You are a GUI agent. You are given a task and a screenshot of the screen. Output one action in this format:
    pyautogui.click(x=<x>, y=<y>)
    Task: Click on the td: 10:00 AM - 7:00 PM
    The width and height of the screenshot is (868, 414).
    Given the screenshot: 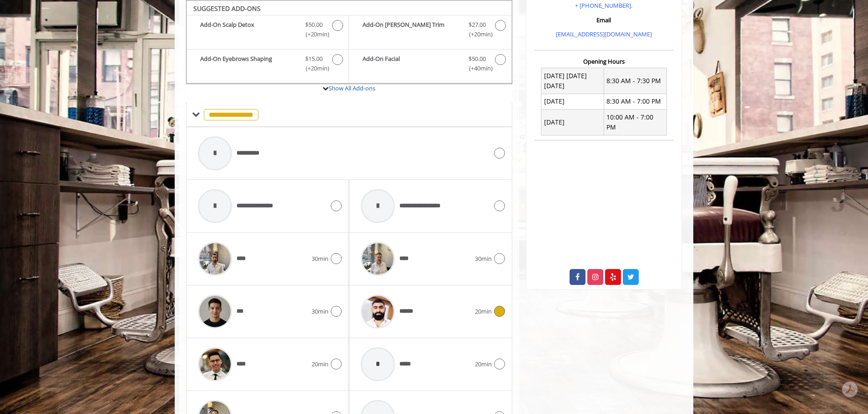 What is the action you would take?
    pyautogui.click(x=635, y=122)
    